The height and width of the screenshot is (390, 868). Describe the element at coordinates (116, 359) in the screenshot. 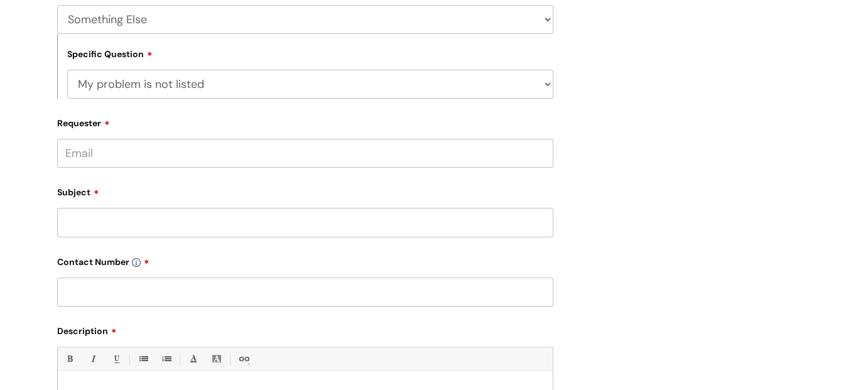

I see `a: Underline(Ctrl-U)` at that location.